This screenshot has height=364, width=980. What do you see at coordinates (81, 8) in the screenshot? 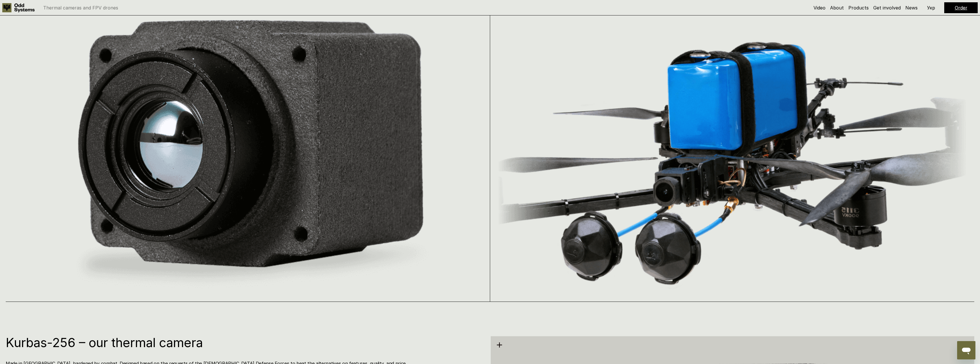
I see `p: Thermal cameras and FPV drones` at bounding box center [81, 8].